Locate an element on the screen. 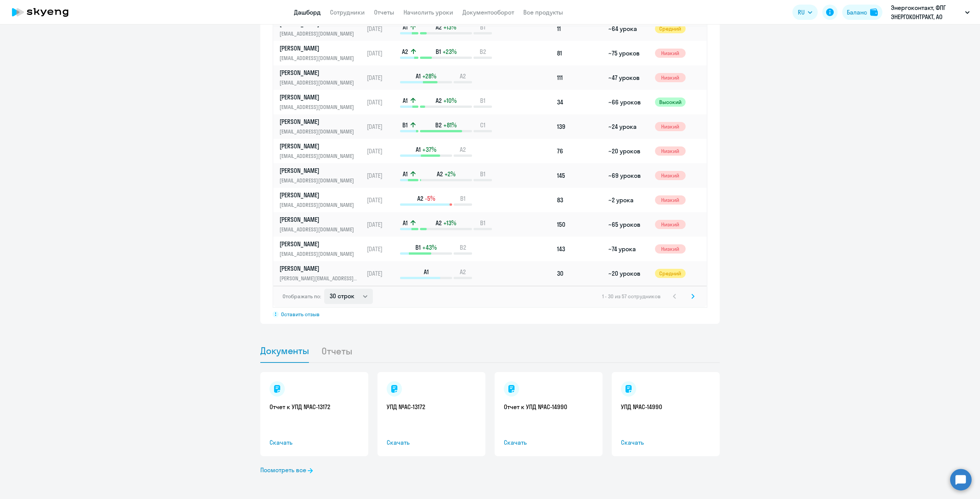 The width and height of the screenshot is (980, 499). span: +13% is located at coordinates (449, 28).